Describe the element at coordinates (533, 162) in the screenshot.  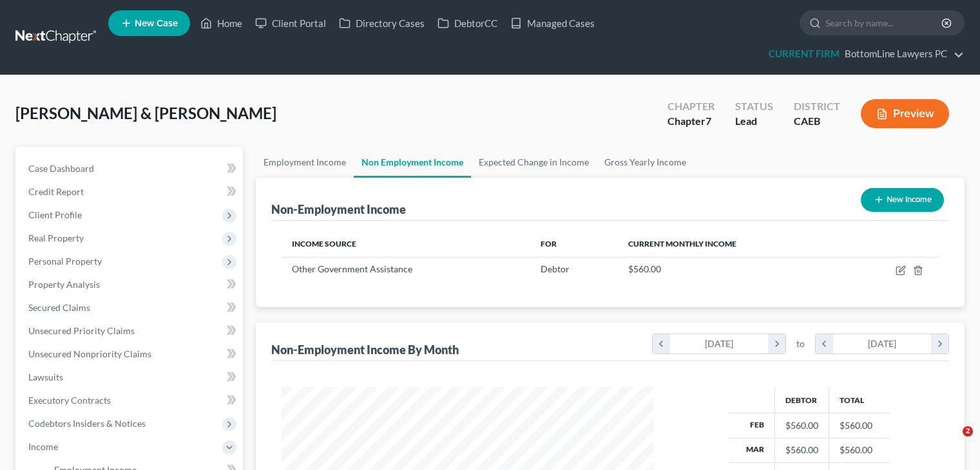
I see `a: Expected Change in Income` at that location.